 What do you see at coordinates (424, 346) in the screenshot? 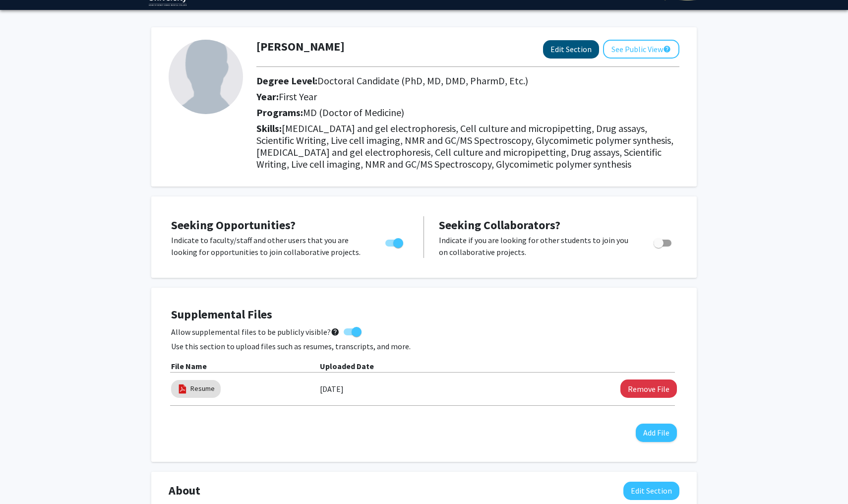
I see `p: Use this section to upload files such as resumes, transcripts, and more.` at bounding box center [424, 346].